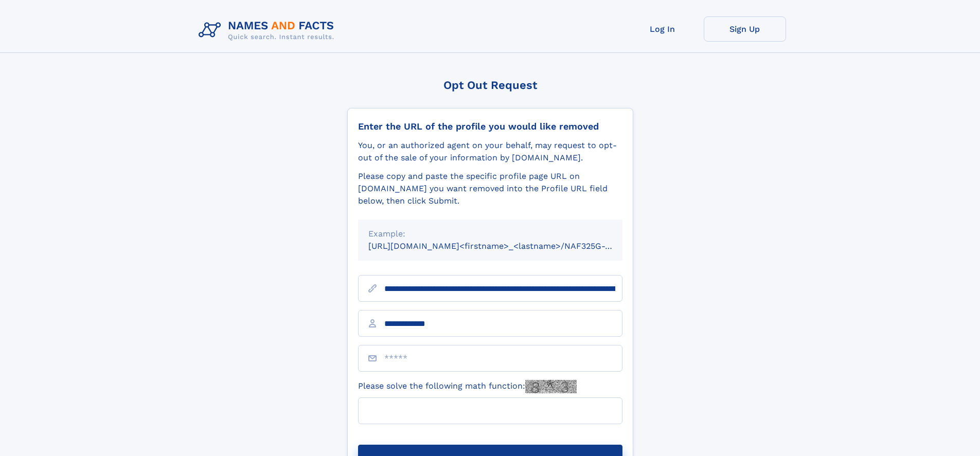 This screenshot has height=456, width=980. What do you see at coordinates (467, 386) in the screenshot?
I see `label: Please solve the following math function:` at bounding box center [467, 386].